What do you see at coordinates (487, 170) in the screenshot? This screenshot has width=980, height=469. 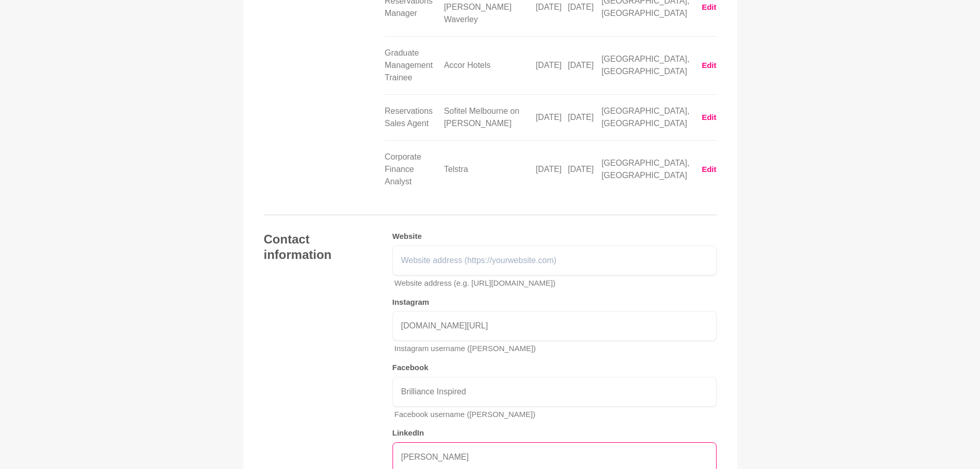 I see `p: Telstra` at bounding box center [487, 170].